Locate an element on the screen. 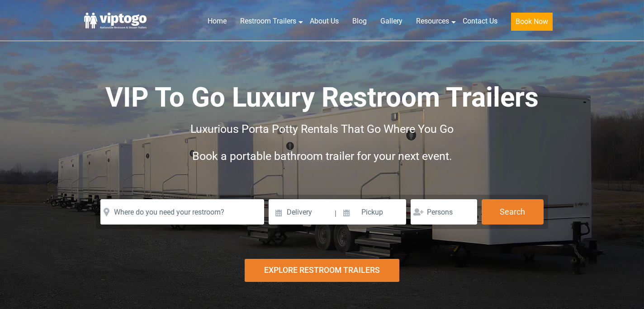 The image size is (644, 309). a: Home is located at coordinates (217, 21).